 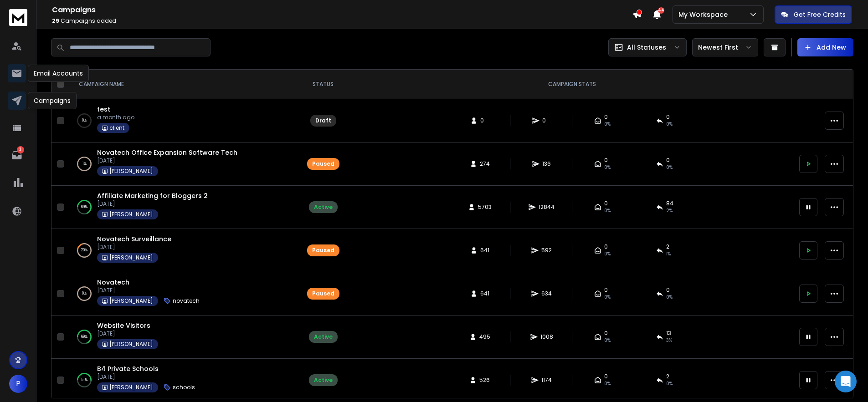 I want to click on p: My Workspace, so click(x=705, y=14).